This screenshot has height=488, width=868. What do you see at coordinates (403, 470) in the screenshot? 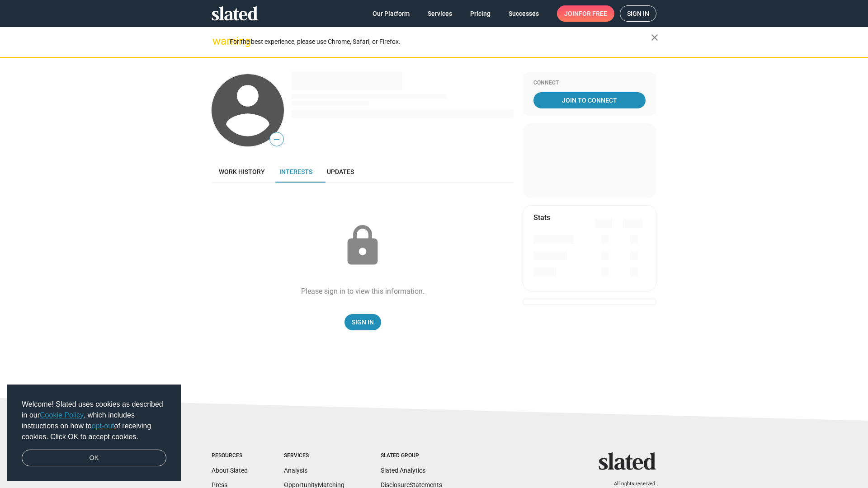
I see `a: Slated Analytics` at bounding box center [403, 470].